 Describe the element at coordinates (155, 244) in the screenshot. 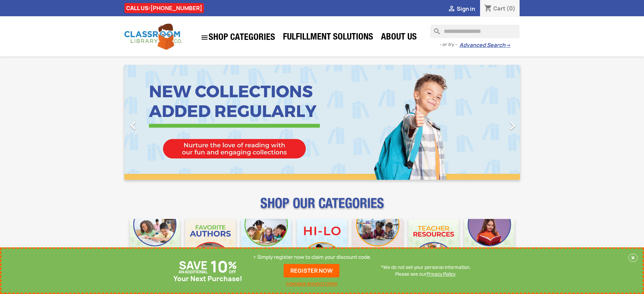

I see `img: CLC_Bulk_Mobile.jpg` at that location.